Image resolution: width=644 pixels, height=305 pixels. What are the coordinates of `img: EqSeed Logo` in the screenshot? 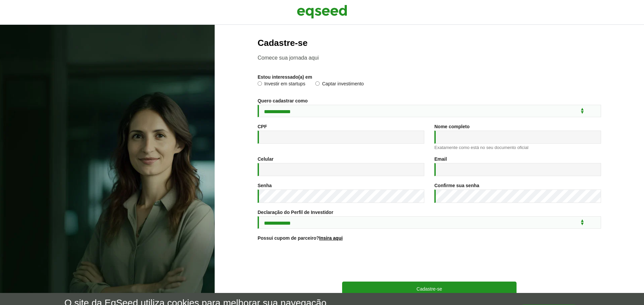 It's located at (322, 12).